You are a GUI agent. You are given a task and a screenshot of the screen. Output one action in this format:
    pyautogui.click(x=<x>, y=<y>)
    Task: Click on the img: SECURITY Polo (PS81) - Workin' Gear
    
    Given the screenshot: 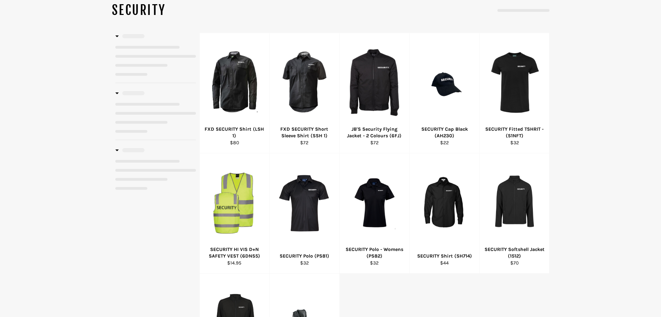 What is the action you would take?
    pyautogui.click(x=304, y=203)
    